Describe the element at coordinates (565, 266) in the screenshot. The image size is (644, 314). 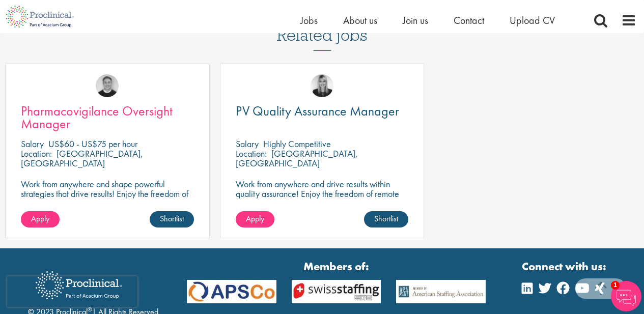
I see `strong: Connect with us:` at that location.